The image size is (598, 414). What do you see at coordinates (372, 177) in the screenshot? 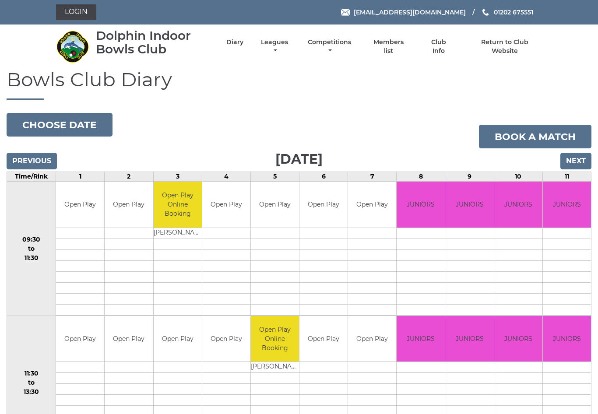
I see `td: 7` at bounding box center [372, 177].